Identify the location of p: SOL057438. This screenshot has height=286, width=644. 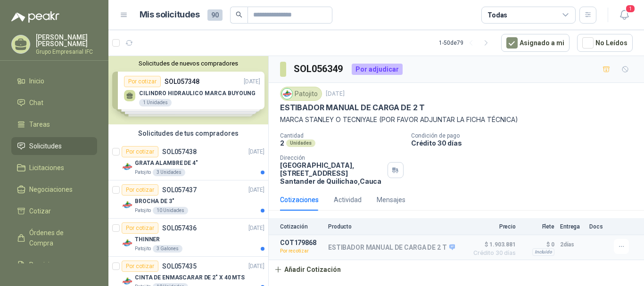
(179, 152).